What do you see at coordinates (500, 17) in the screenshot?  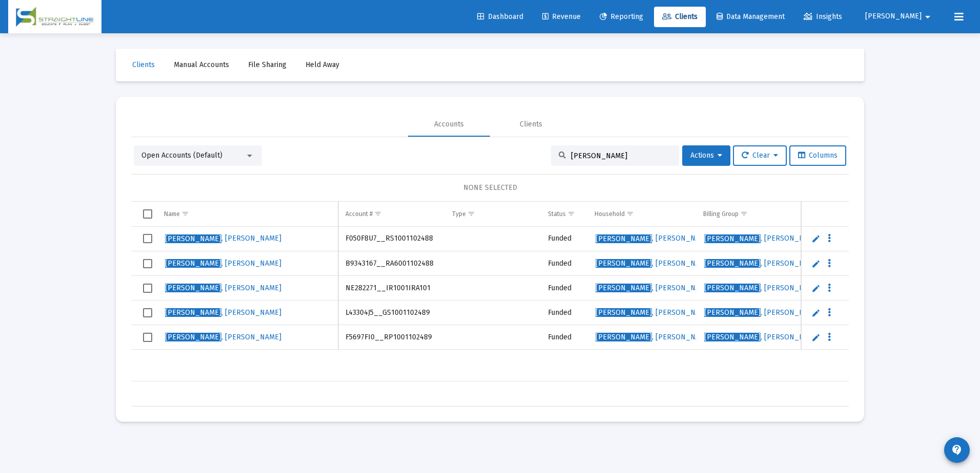 I see `a: Dashboard` at bounding box center [500, 17].